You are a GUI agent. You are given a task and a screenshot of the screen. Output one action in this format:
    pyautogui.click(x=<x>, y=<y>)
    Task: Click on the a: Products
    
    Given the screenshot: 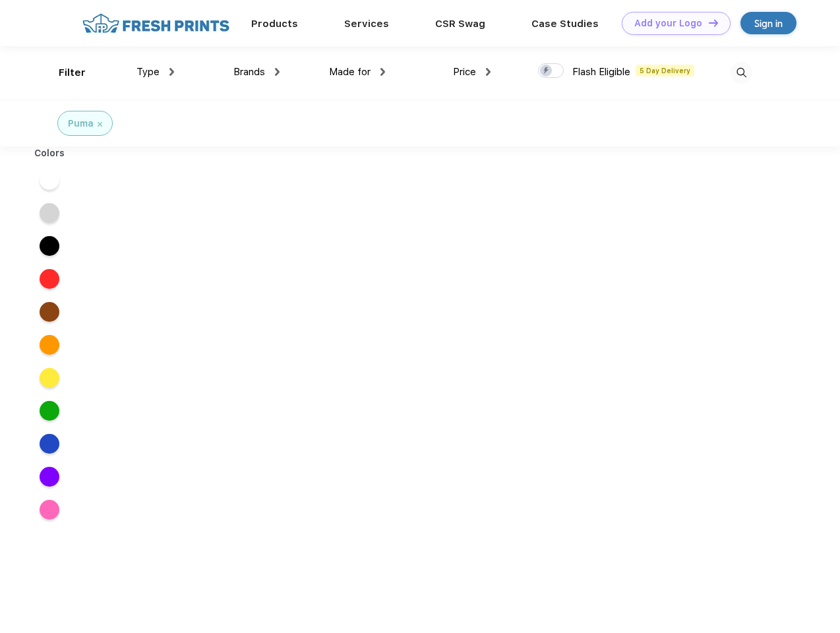 What is the action you would take?
    pyautogui.click(x=274, y=24)
    